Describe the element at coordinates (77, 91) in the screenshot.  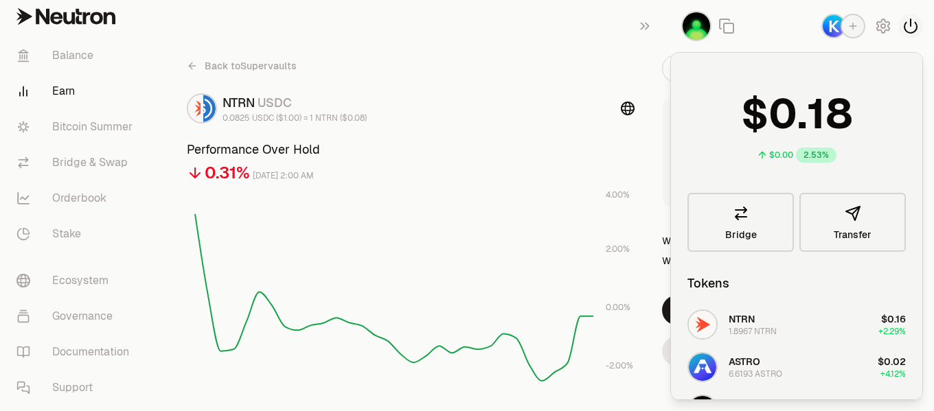
I see `a: Earn` at that location.